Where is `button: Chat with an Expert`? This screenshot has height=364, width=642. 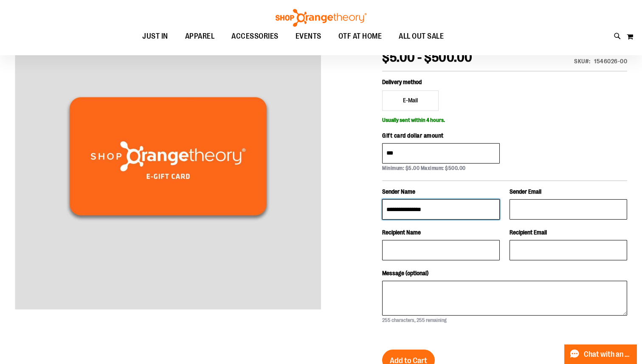
button: Chat with an Expert is located at coordinates (601, 354).